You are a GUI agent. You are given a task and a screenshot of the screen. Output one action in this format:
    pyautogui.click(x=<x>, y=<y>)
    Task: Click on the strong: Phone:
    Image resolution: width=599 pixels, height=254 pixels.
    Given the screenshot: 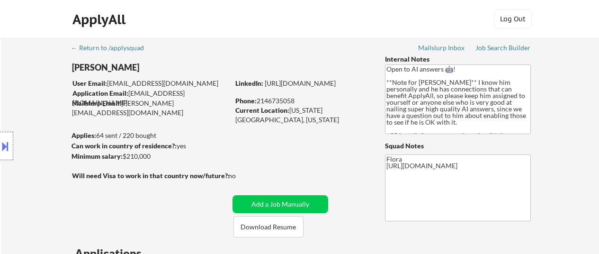 What is the action you would take?
    pyautogui.click(x=246, y=100)
    